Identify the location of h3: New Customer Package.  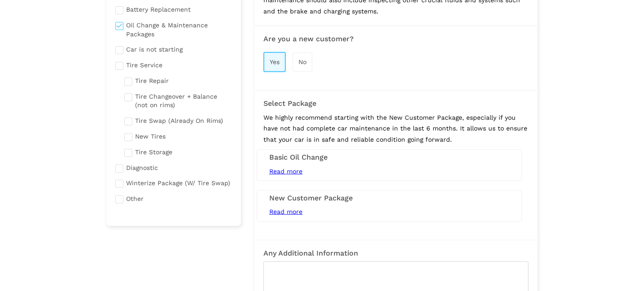
(389, 198).